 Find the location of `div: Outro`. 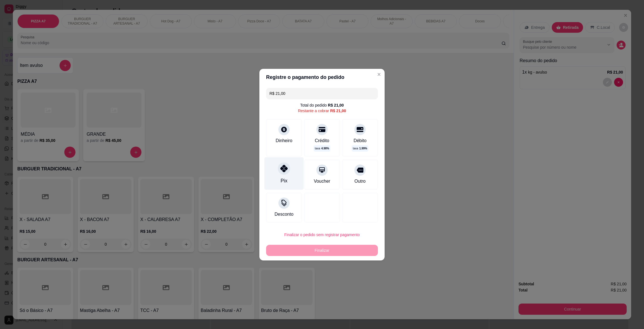

div: Outro is located at coordinates (360, 181).